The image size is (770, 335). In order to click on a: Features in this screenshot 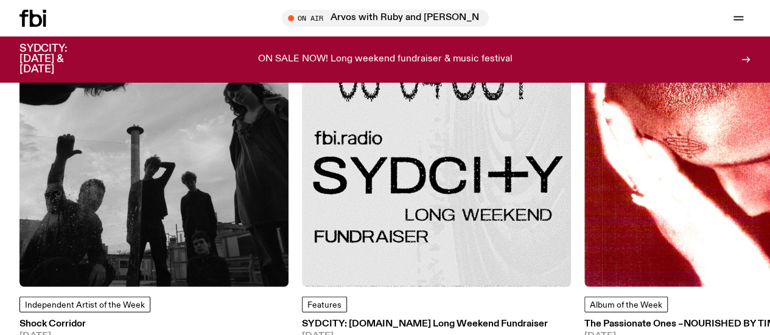, I will do `click(324, 305)`.